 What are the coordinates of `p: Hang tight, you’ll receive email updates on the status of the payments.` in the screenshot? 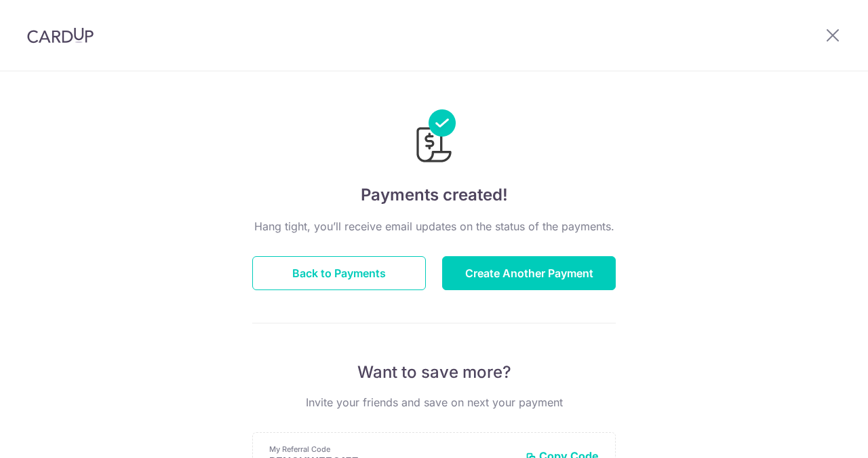 It's located at (434, 226).